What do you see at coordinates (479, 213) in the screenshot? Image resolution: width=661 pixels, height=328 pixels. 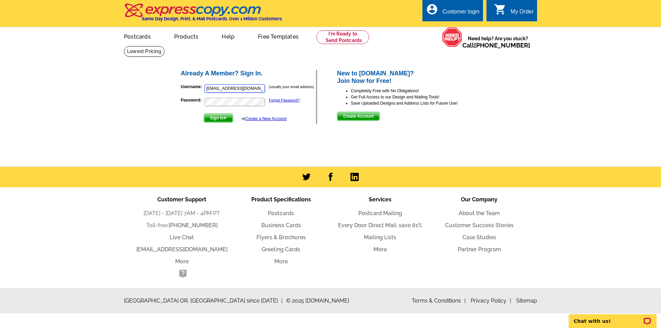 I see `a: About the Team` at bounding box center [479, 213].